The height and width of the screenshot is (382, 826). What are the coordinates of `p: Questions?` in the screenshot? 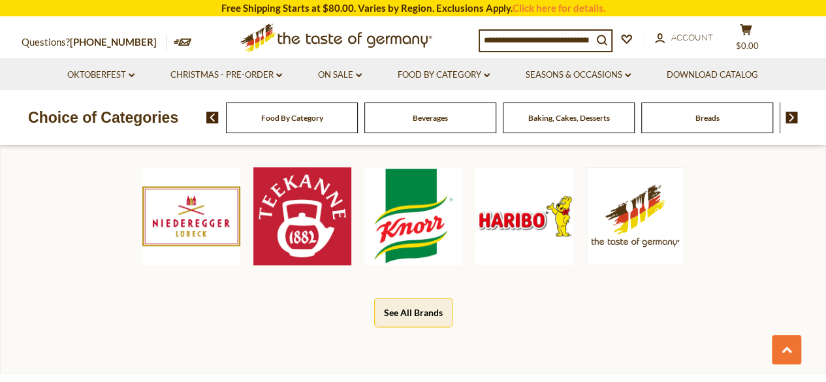 It's located at (94, 42).